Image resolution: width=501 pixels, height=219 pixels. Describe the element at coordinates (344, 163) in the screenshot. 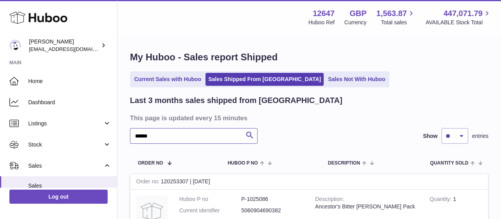

I see `span: Description` at that location.